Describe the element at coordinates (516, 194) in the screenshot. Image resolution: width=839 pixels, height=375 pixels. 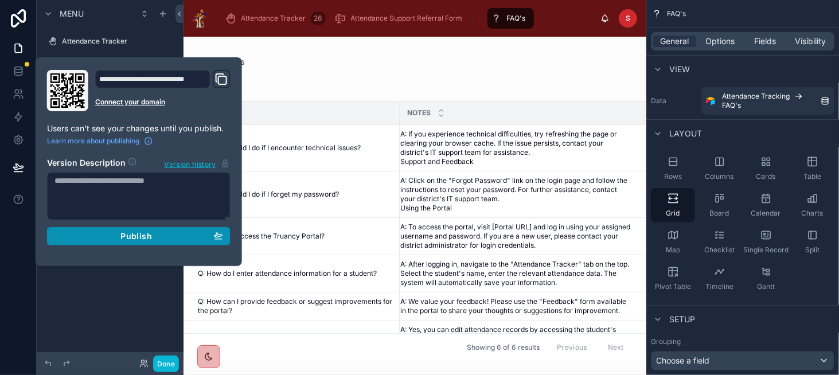
I see `span: A: Click on the "Forgot Password" link on the login page and follow the instructions to reset you...` at that location.